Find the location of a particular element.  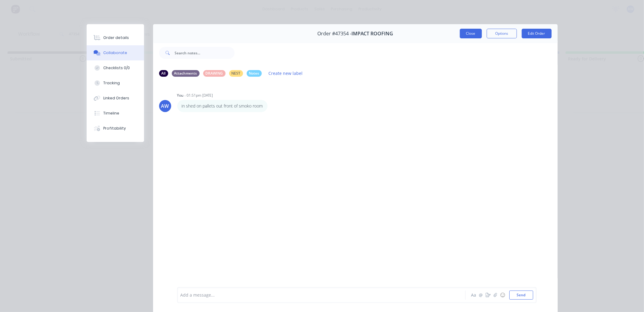

div: Timeline is located at coordinates (111, 113).